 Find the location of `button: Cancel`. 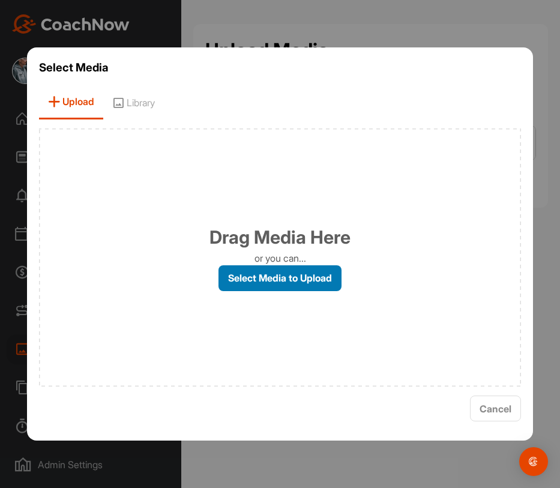

button: Cancel is located at coordinates (495, 408).